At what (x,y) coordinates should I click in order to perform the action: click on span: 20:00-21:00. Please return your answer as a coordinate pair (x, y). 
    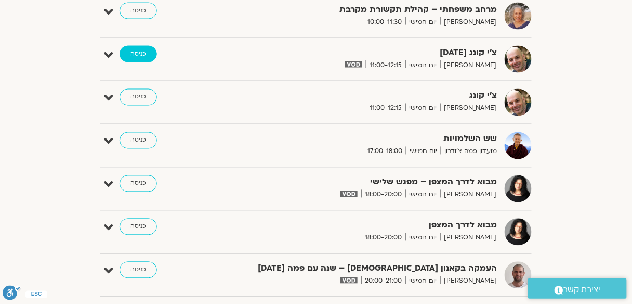
    Looking at the image, I should click on (383, 281).